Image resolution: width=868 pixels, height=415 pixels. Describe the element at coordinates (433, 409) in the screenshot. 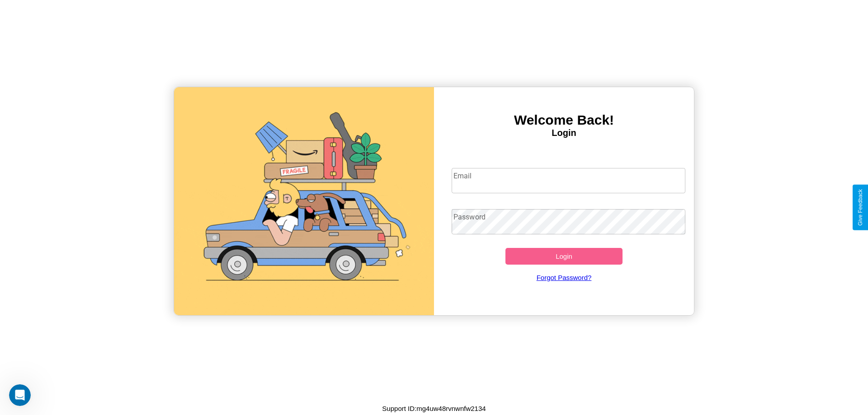

I see `p: Support ID: mg4uw48rvnwnfw2134` at that location.